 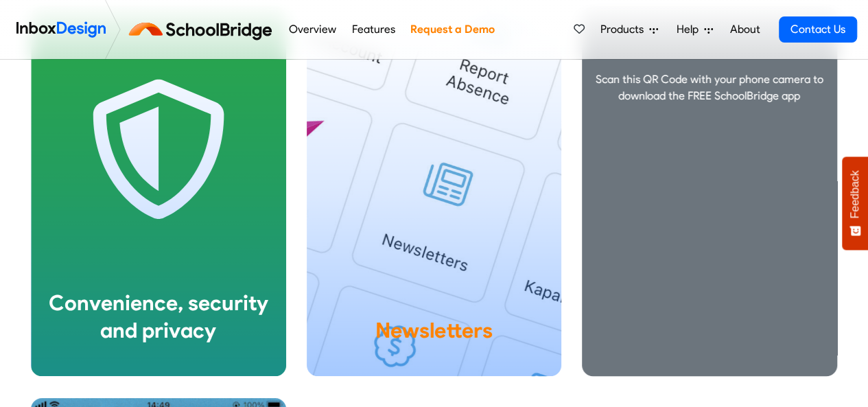 What do you see at coordinates (452, 29) in the screenshot?
I see `a: Request a Demo` at bounding box center [452, 29].